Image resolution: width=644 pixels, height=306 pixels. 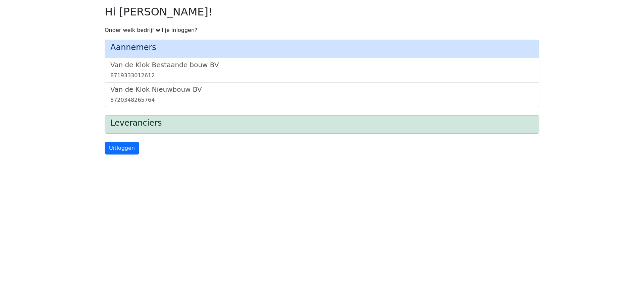 What do you see at coordinates (322, 100) in the screenshot?
I see `div: 8720348265764` at bounding box center [322, 100].